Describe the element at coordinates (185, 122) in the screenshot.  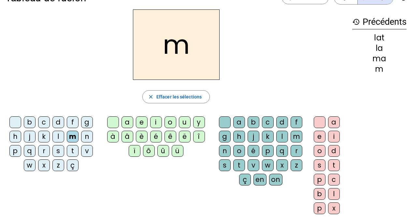
I see `div: u` at that location.